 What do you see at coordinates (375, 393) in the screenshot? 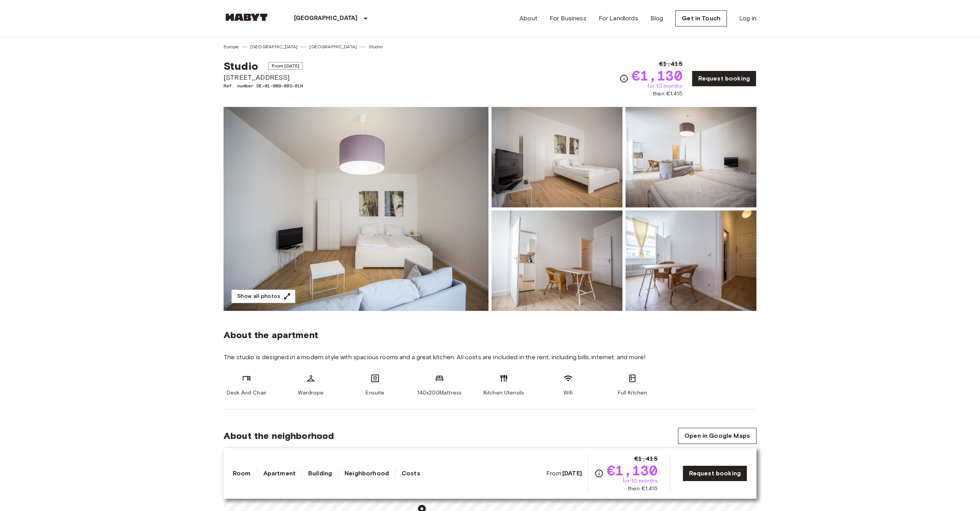
I see `span: Ensuite` at bounding box center [375, 393].